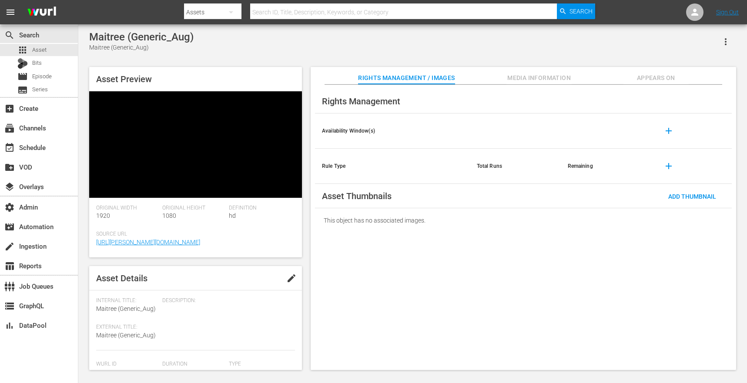  What do you see at coordinates (124, 79) in the screenshot?
I see `span: Asset Preview` at bounding box center [124, 79].